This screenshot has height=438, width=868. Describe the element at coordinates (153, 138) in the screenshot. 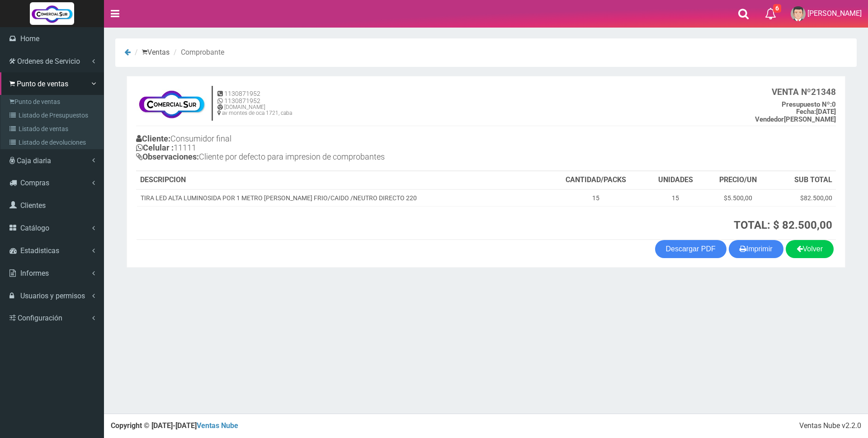

I see `b: Cliente:` at that location.